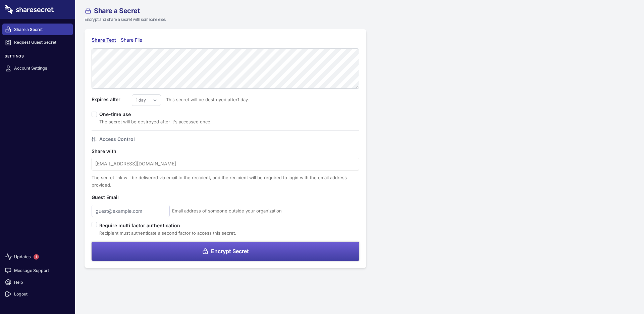 Image resolution: width=644 pixels, height=314 pixels. What do you see at coordinates (38, 282) in the screenshot?
I see `a: Help` at bounding box center [38, 282].